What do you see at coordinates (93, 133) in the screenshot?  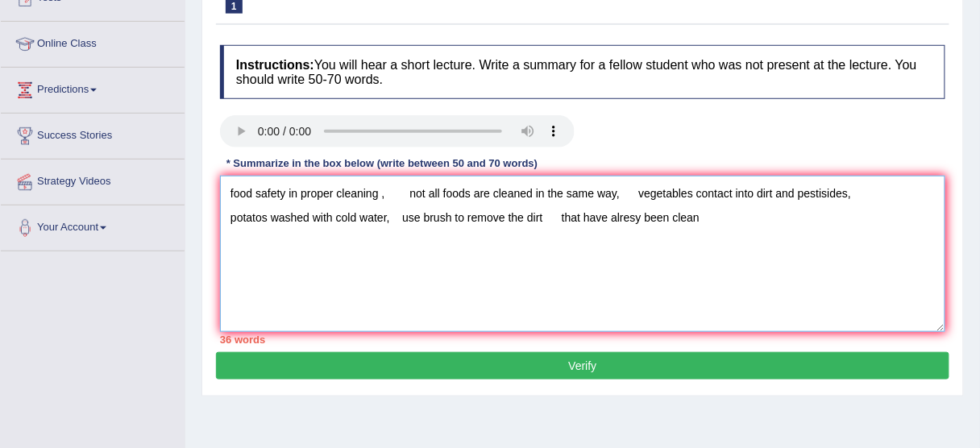 I see `a: Success Stories` at bounding box center [93, 133].